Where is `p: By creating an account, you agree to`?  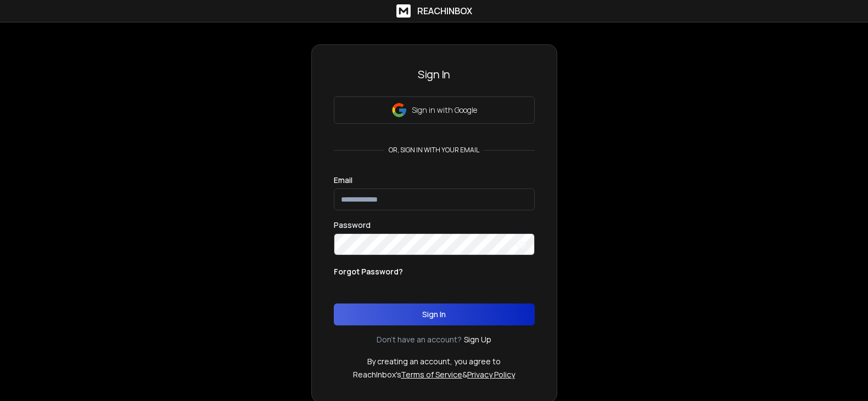
p: By creating an account, you agree to is located at coordinates (434, 362).